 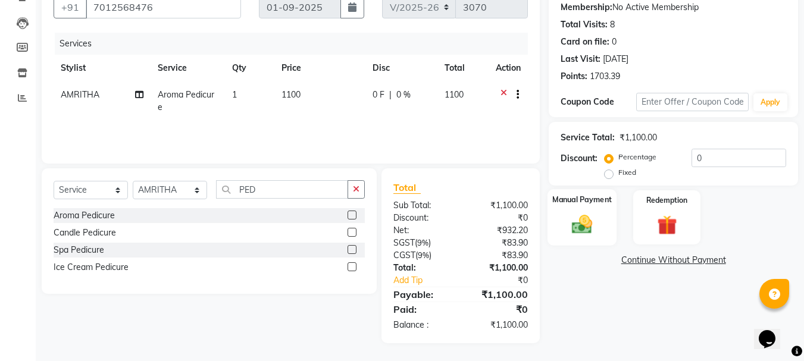 I want to click on input: Enter Offer / Coupon Code, so click(x=692, y=102).